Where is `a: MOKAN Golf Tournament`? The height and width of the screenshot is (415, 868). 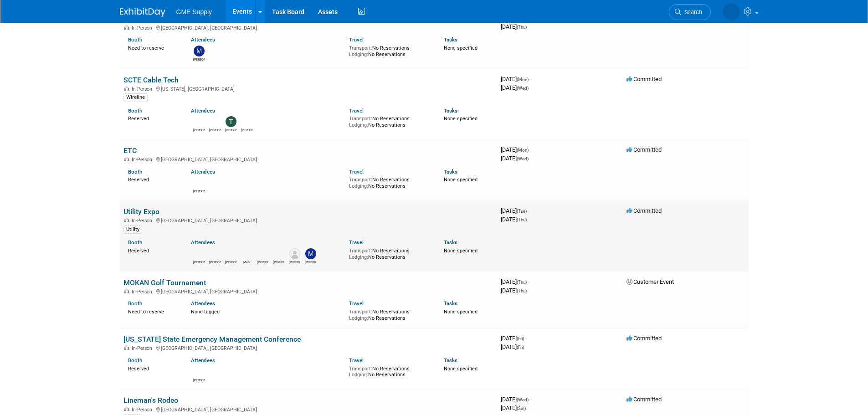
a: MOKAN Golf Tournament is located at coordinates (165, 283).